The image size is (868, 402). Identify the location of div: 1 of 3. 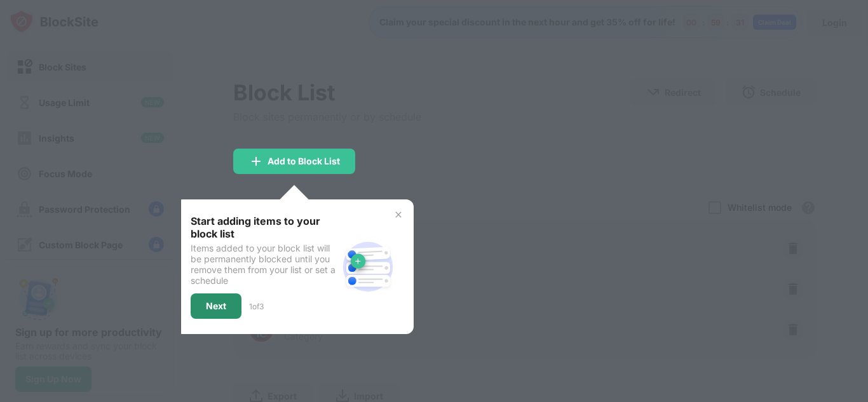
(256, 306).